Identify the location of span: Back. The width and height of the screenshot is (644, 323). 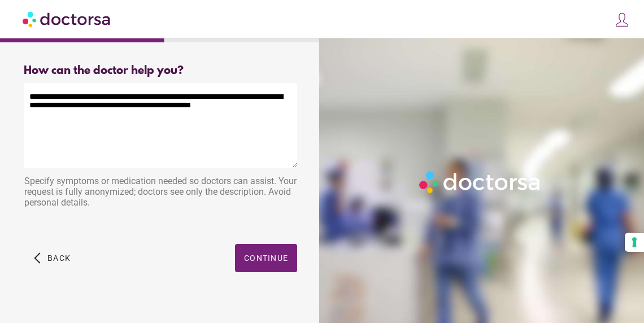
(59, 258).